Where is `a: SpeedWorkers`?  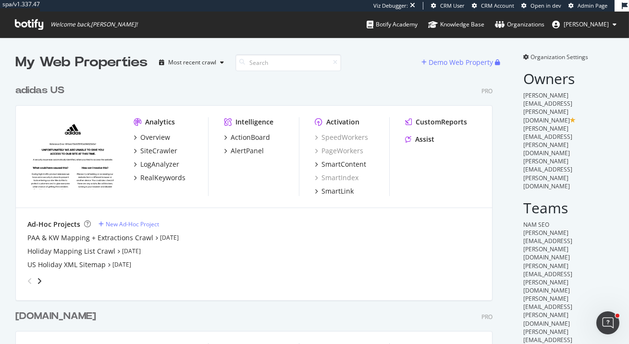 a: SpeedWorkers is located at coordinates (341, 137).